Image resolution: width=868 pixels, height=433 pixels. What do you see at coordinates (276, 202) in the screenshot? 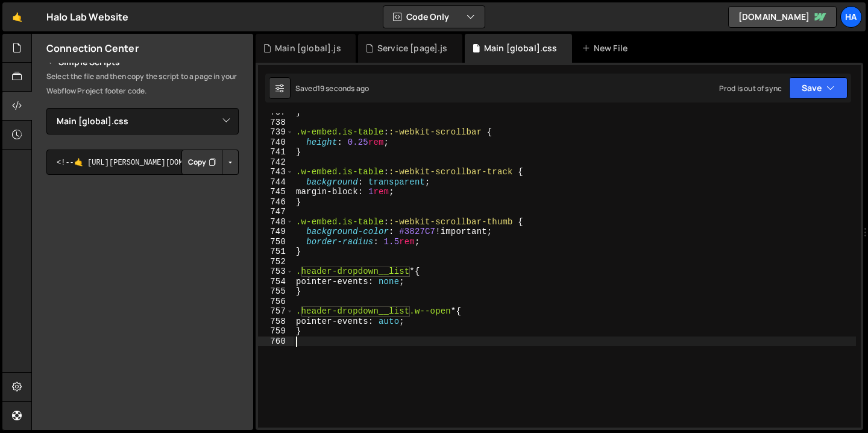
I see `div: 746` at bounding box center [276, 202].